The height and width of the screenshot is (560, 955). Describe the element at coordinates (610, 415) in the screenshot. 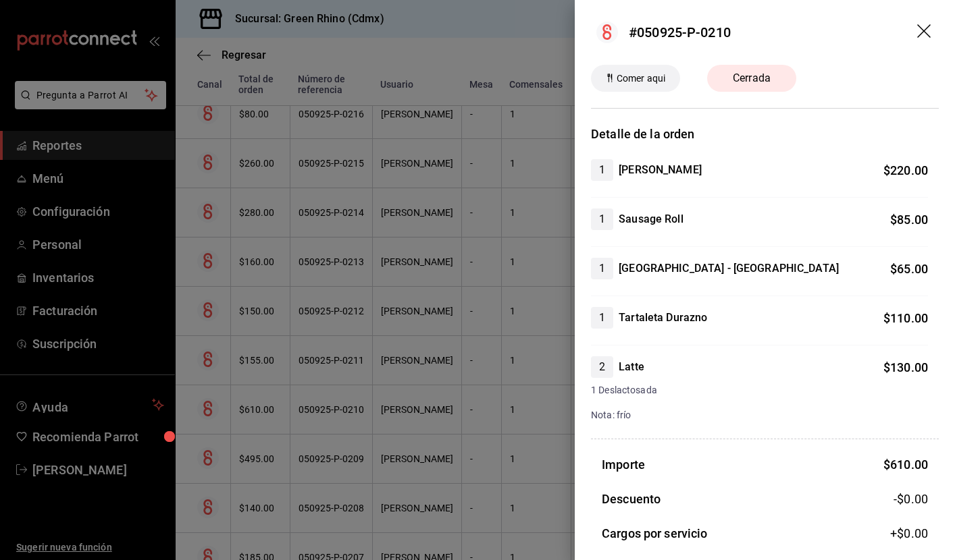

I see `span: Nota: frío` at that location.